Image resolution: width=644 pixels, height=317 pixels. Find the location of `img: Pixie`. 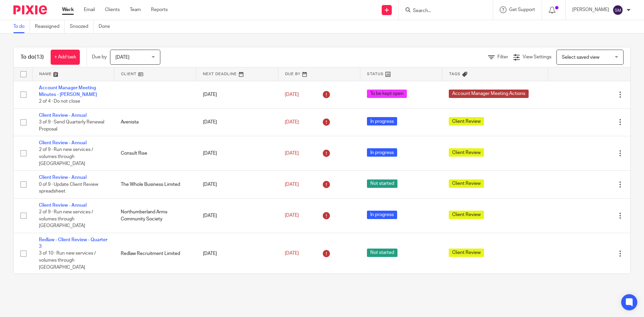

img: Pixie is located at coordinates (30, 9).